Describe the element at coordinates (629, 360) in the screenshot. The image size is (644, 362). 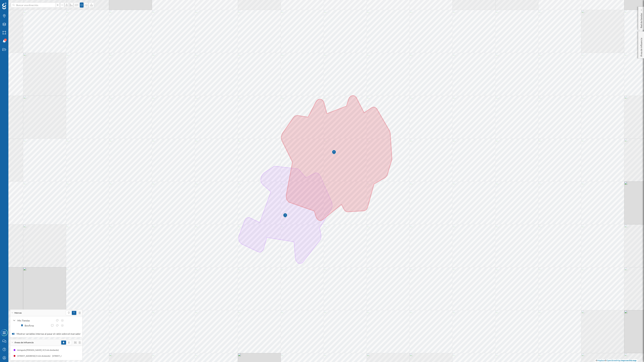
I see `a: Improve this map` at that location.